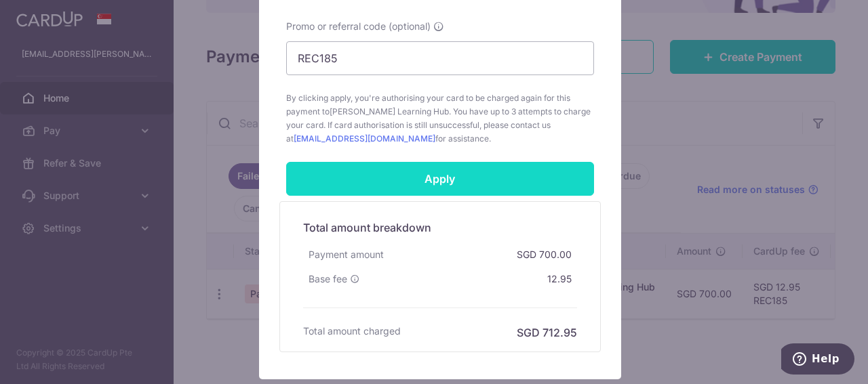  Describe the element at coordinates (547, 333) in the screenshot. I see `h6: SGD 712.95` at that location.